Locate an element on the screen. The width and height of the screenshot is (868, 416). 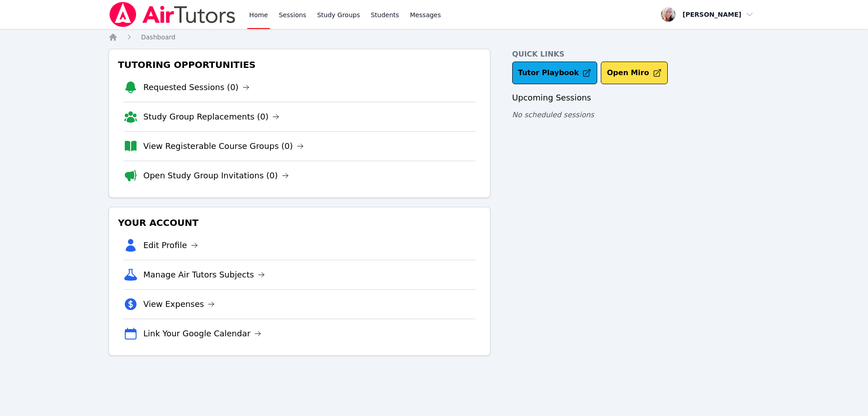
h3: Upcoming Sessions is located at coordinates (635, 98).